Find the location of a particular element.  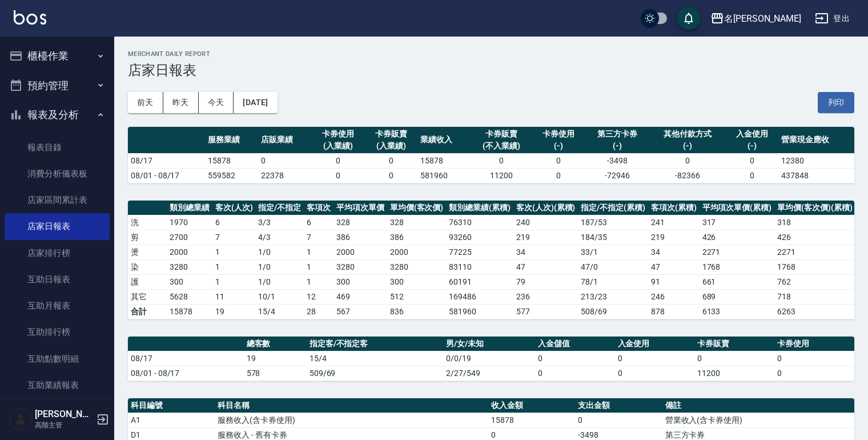

div: 其他付款方式 is located at coordinates (688, 134).